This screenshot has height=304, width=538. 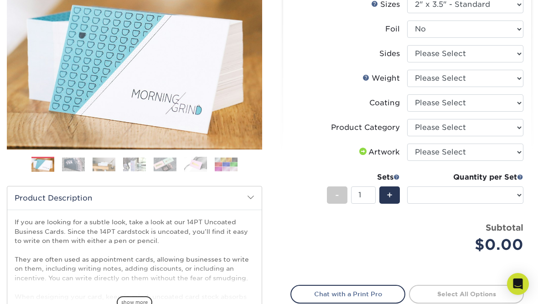 I want to click on a: Select All Options, so click(x=466, y=294).